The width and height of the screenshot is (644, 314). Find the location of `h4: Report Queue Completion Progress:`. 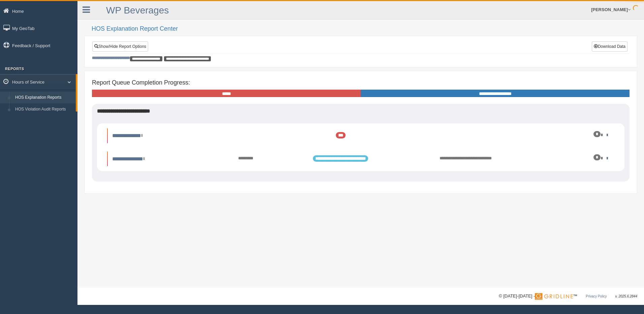

h4: Report Queue Completion Progress: is located at coordinates (361, 83).